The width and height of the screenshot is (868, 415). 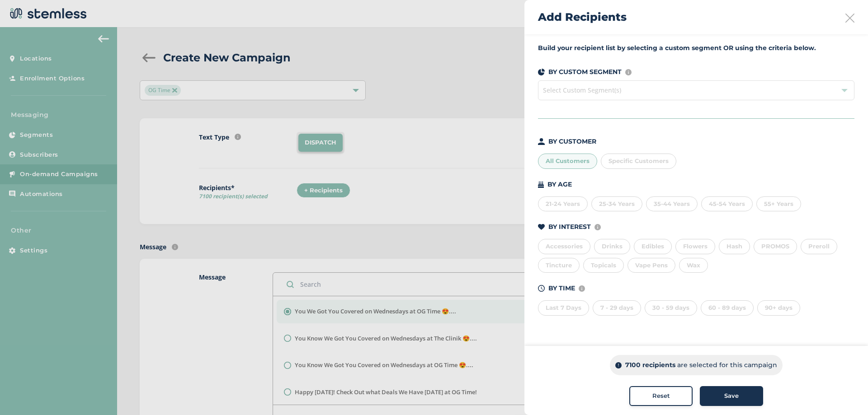 What do you see at coordinates (618, 366) in the screenshot?
I see `img: icon-info-dark-48f6c5f3.svg` at bounding box center [618, 366].